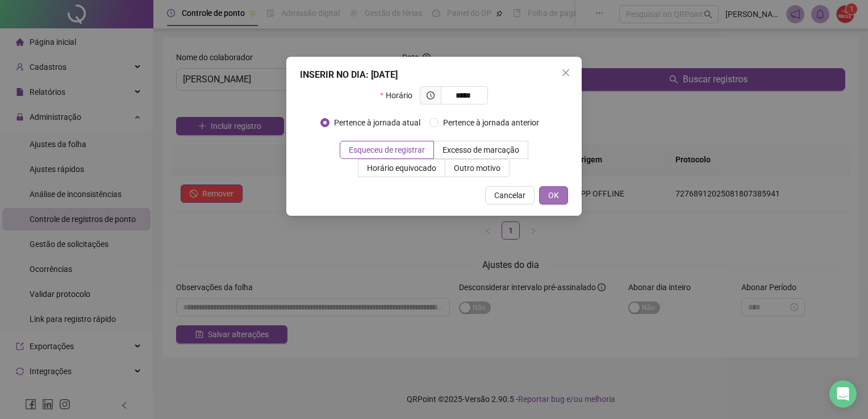 The height and width of the screenshot is (419, 868). Describe the element at coordinates (843, 394) in the screenshot. I see `div: Open Intercom Messenger` at that location.